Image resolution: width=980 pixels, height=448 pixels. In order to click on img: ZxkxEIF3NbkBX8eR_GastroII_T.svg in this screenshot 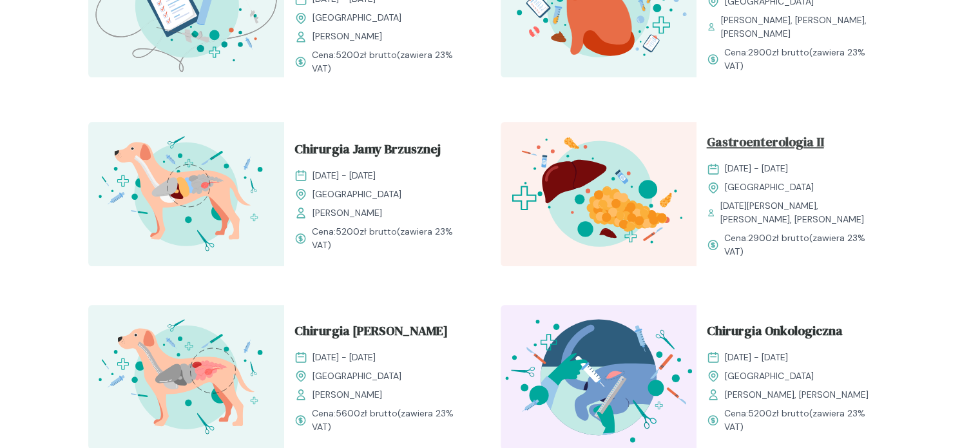, I will do `click(598, 194)`.